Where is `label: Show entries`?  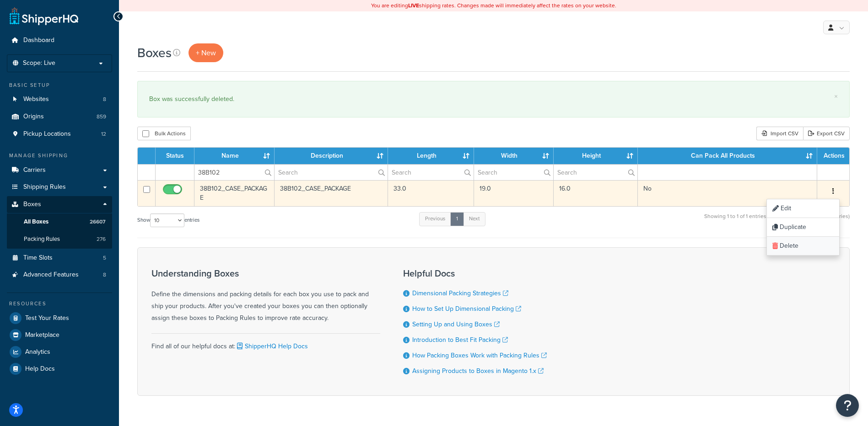
label: Show entries is located at coordinates (168, 220).